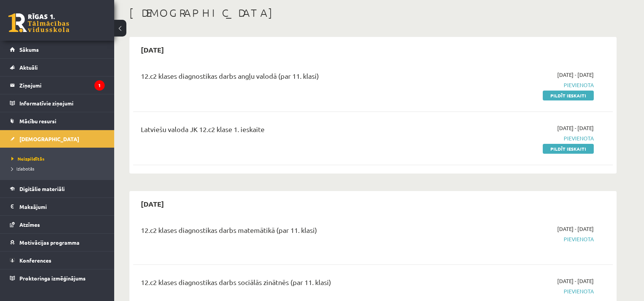  What do you see at coordinates (36, 261) in the screenshot?
I see `span: Konferences` at bounding box center [36, 261].